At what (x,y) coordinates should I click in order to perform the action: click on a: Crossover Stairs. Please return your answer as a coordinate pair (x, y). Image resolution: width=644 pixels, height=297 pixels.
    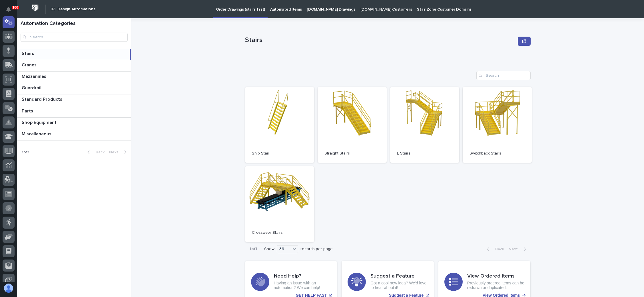
    Looking at the image, I should click on (280, 204).